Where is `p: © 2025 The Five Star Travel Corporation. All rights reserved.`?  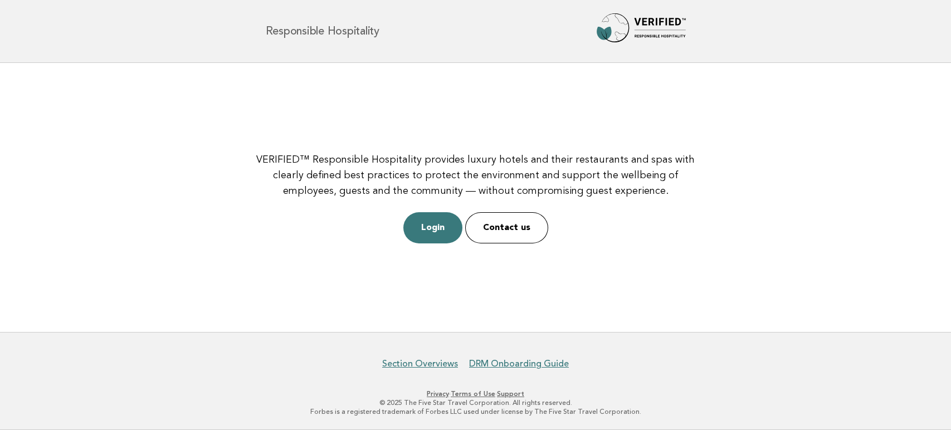 p: © 2025 The Five Star Travel Corporation. All rights reserved. is located at coordinates (476, 403).